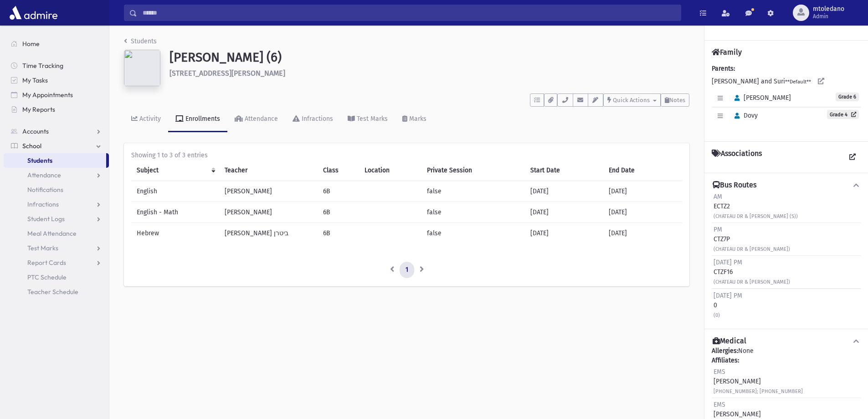 The image size is (868, 419). What do you see at coordinates (56, 95) in the screenshot?
I see `a: My Appointments` at bounding box center [56, 95].